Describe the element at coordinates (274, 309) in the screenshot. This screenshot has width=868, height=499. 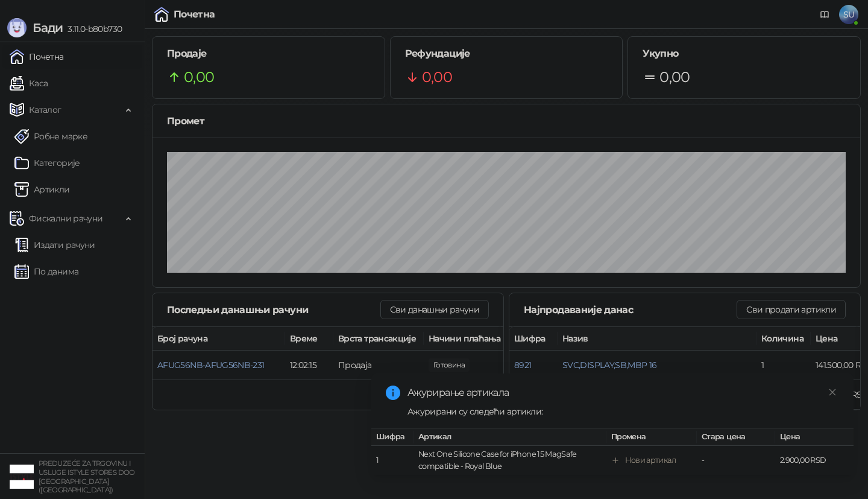
I see `div: Последњи данашњи рачуни` at that location.